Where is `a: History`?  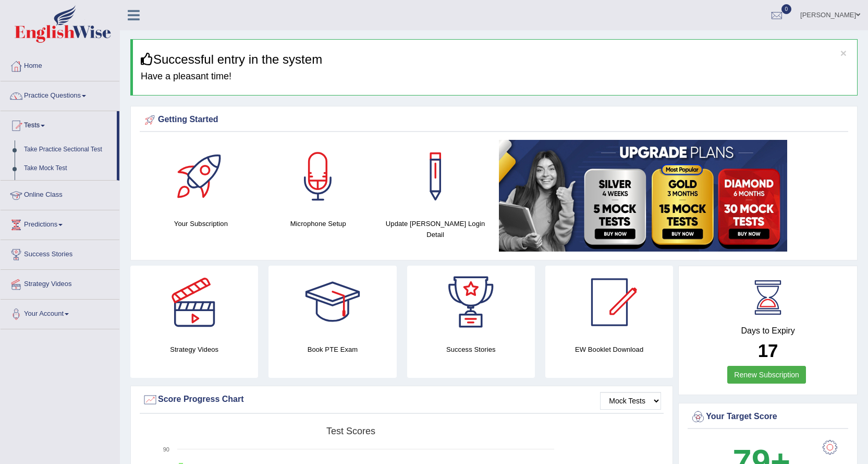
a: History is located at coordinates (68, 187).